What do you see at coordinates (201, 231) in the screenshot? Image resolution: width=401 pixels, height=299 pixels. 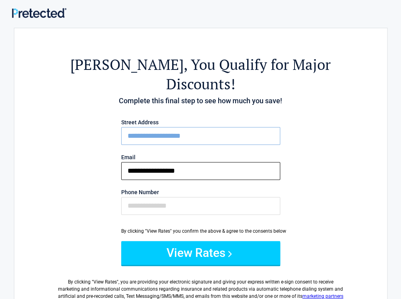 I see `div: By clicking "View Rates" you confirm the above & agree to the consents below` at bounding box center [201, 231].